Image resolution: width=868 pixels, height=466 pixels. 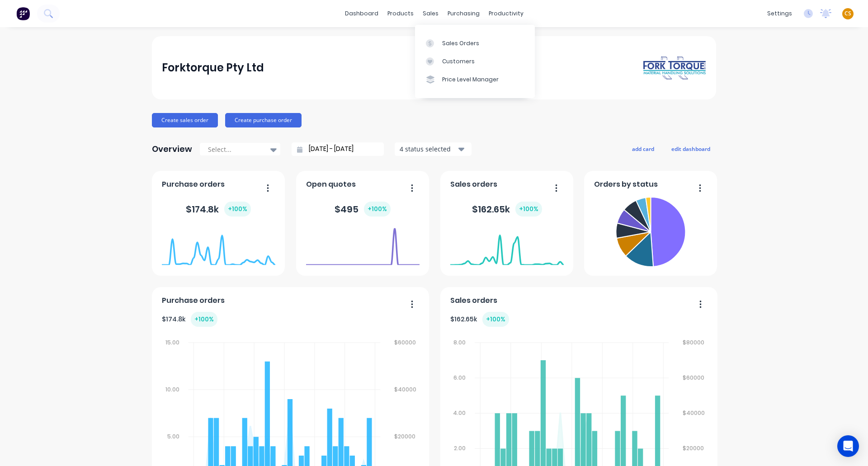 What do you see at coordinates (847, 14) in the screenshot?
I see `span: CS` at bounding box center [847, 14].